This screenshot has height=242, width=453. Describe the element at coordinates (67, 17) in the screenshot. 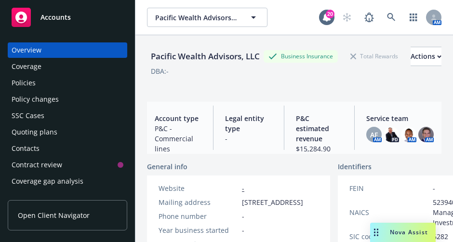

I see `a: Accounts` at that location.